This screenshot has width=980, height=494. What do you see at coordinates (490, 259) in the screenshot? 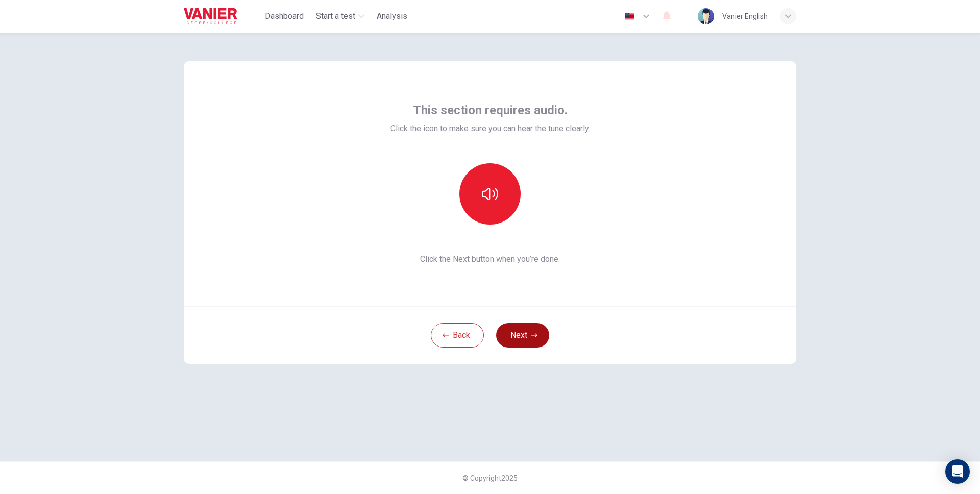
I see `span: Click the Next button when you’re done.` at bounding box center [490, 259].